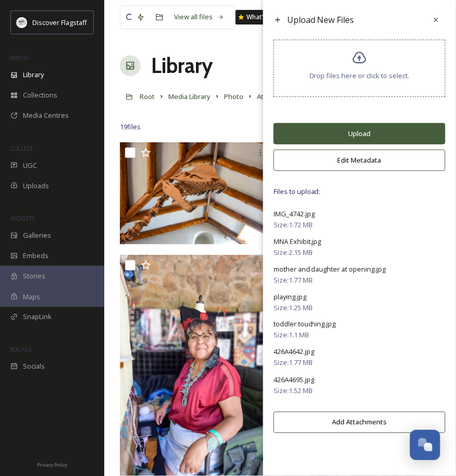  What do you see at coordinates (33, 74) in the screenshot?
I see `span: Library` at bounding box center [33, 74].